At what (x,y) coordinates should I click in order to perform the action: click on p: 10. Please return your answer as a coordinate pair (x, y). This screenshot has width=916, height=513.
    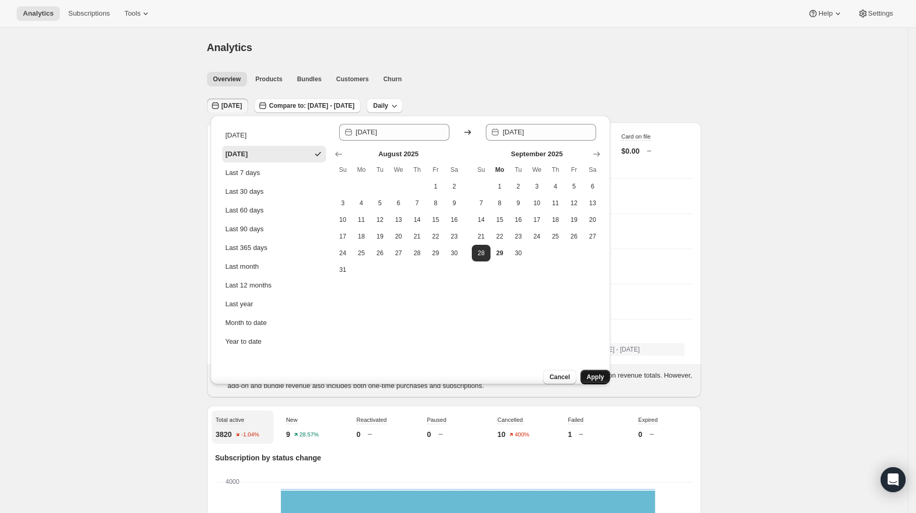
    Looking at the image, I should click on (502, 434).